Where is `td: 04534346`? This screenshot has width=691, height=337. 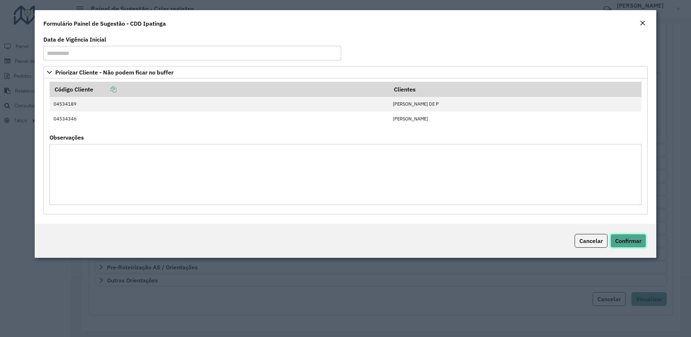 td: 04534346 is located at coordinates (219, 119).